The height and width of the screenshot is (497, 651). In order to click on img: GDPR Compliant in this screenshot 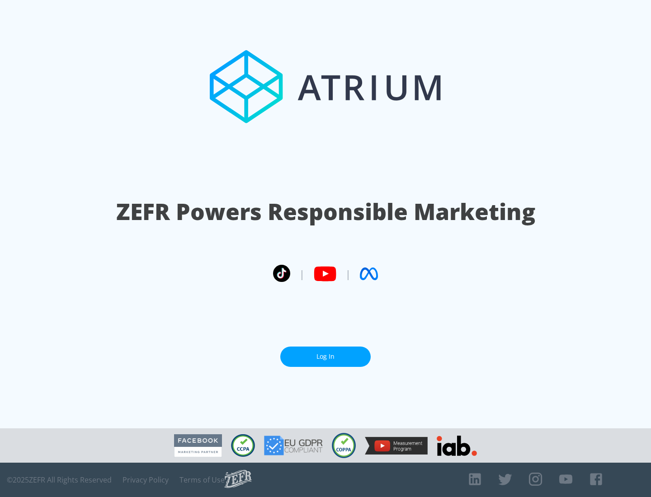, I will do `click(293, 445)`.